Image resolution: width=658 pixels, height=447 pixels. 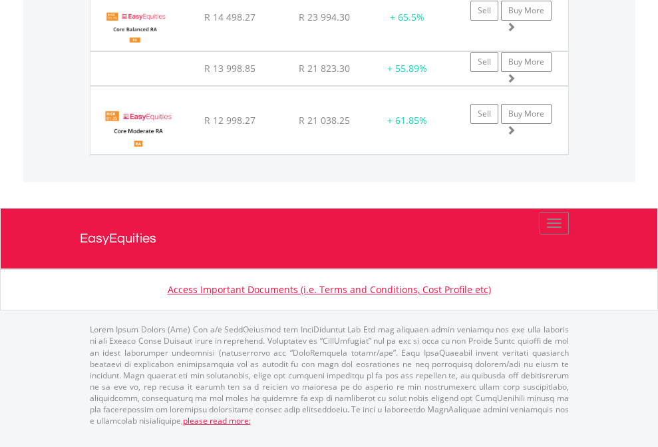 I want to click on img: EasyEquities%20Core%20Moderate%20RA.jpg, so click(x=138, y=126).